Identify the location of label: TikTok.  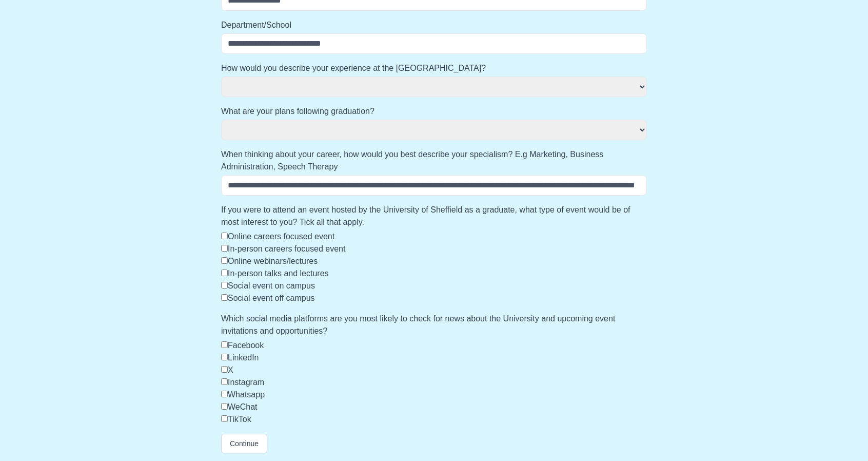
(240, 419).